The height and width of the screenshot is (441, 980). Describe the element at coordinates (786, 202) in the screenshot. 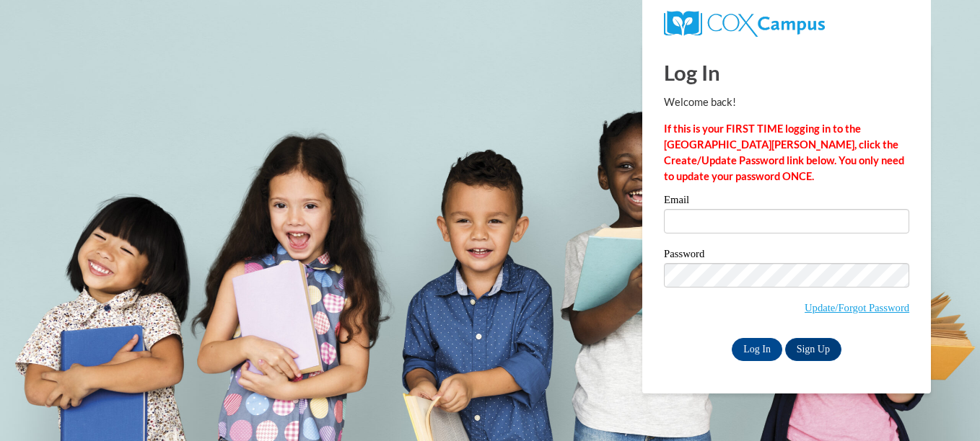

I see `label: Email` at that location.